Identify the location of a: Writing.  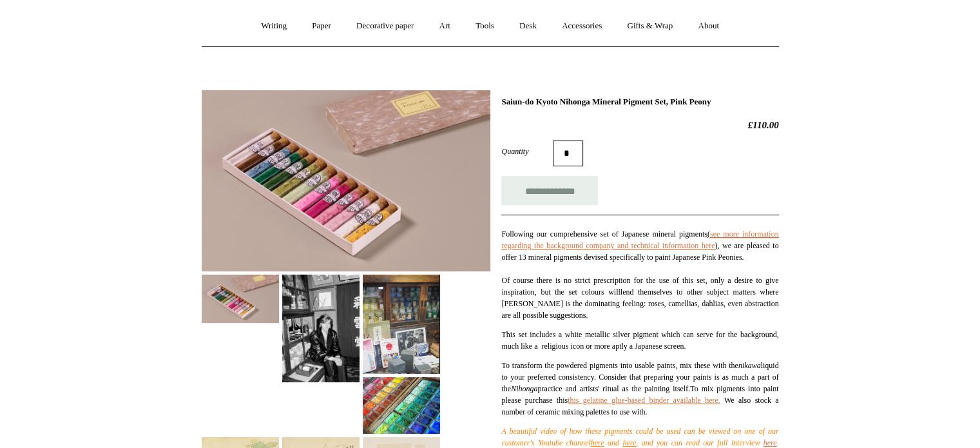
(274, 26).